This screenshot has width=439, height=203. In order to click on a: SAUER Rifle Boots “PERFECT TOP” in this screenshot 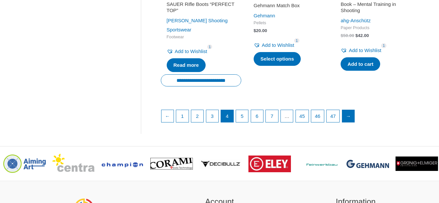, I will do `click(201, 9)`.